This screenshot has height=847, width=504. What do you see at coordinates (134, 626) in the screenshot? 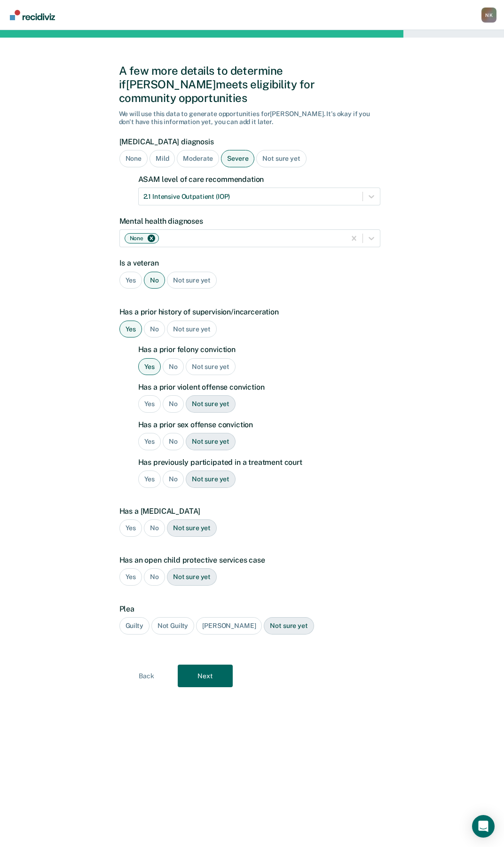
I see `div: Guilty` at bounding box center [134, 626].